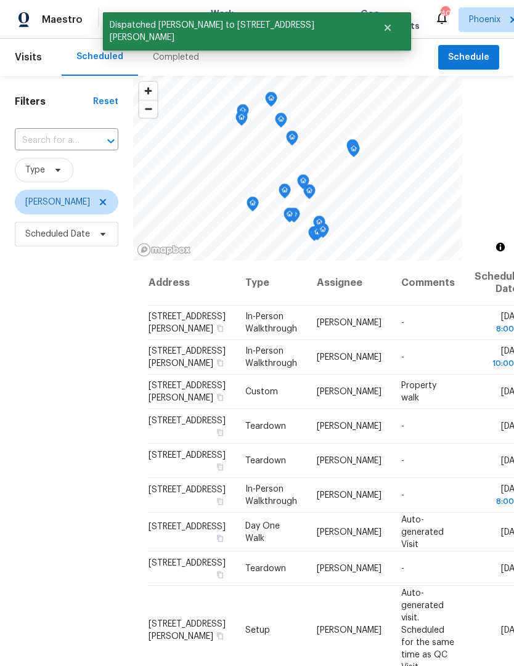 The width and height of the screenshot is (514, 666). Describe the element at coordinates (422, 532) in the screenshot. I see `span: Auto-generated Visit` at that location.